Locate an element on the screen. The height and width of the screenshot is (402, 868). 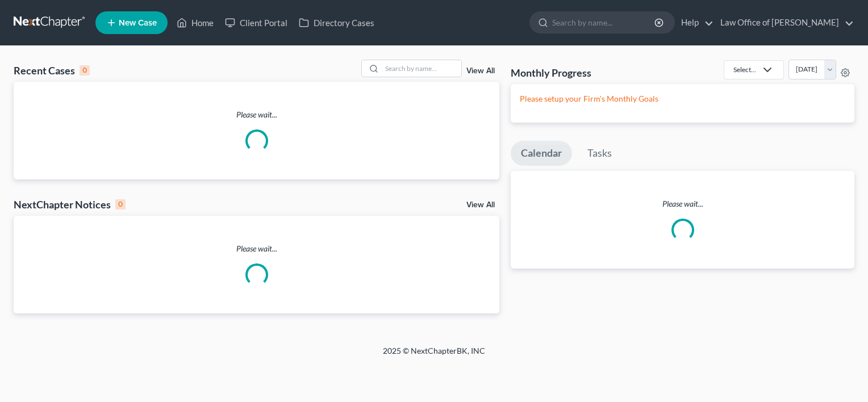
div: NextChapter Notices is located at coordinates (70, 205).